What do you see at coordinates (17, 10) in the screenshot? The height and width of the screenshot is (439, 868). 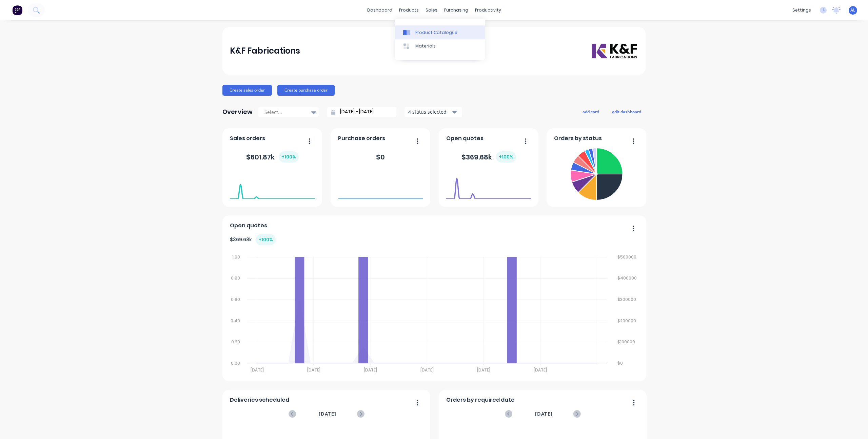 I see `img: Factory` at bounding box center [17, 10].